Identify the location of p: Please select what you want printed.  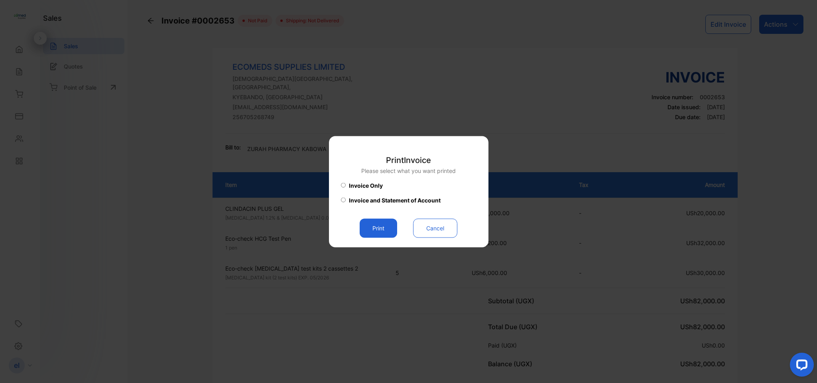
(408, 170).